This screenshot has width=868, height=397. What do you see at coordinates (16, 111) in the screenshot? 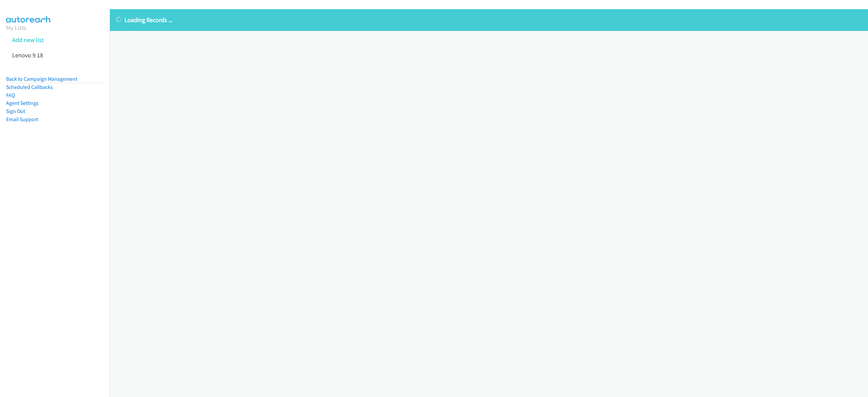
I see `a: Sign Out` at bounding box center [16, 111].